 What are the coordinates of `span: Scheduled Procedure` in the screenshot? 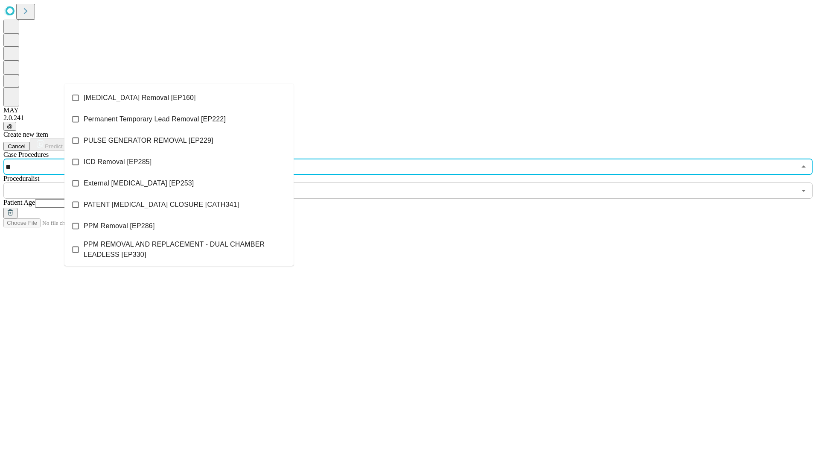 It's located at (26, 154).